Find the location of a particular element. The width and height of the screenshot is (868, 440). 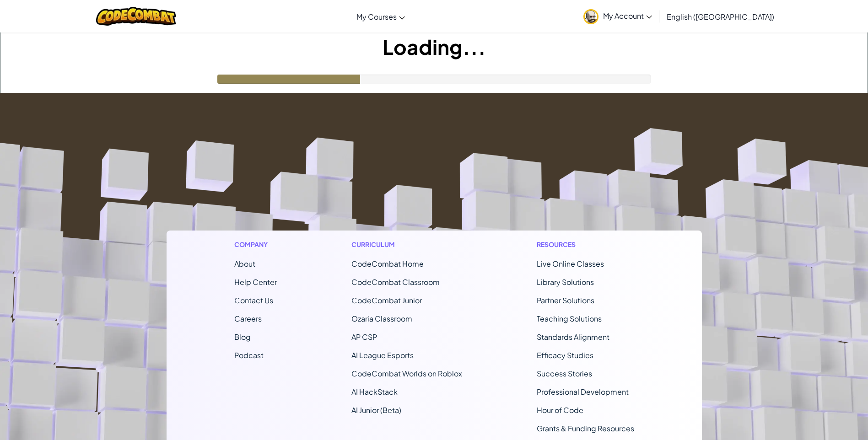

a: Hour of Code is located at coordinates (560, 410).